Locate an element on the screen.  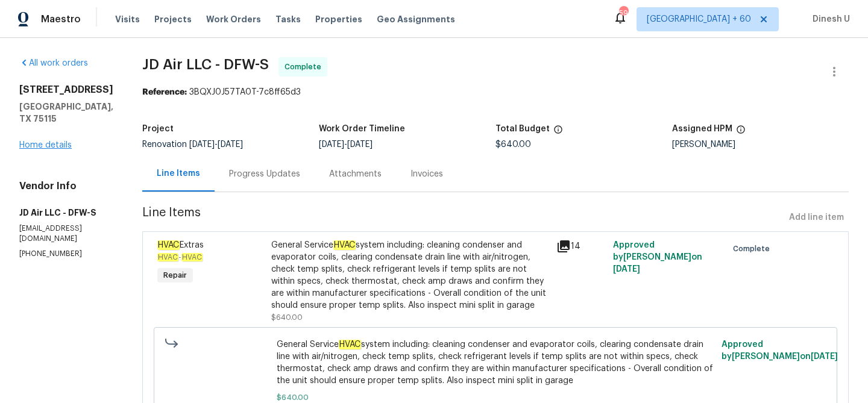
span: Projects is located at coordinates (173, 19).